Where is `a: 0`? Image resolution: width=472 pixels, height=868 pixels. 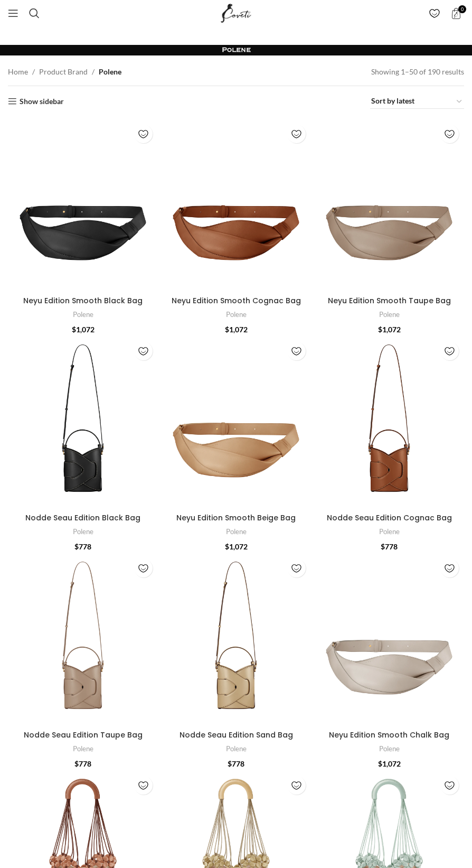
a: 0 is located at coordinates (457, 13).